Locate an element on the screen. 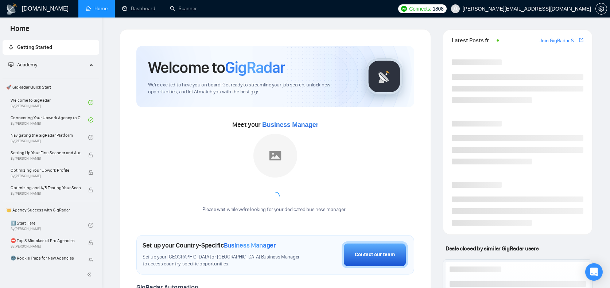  a: export is located at coordinates (581, 40).